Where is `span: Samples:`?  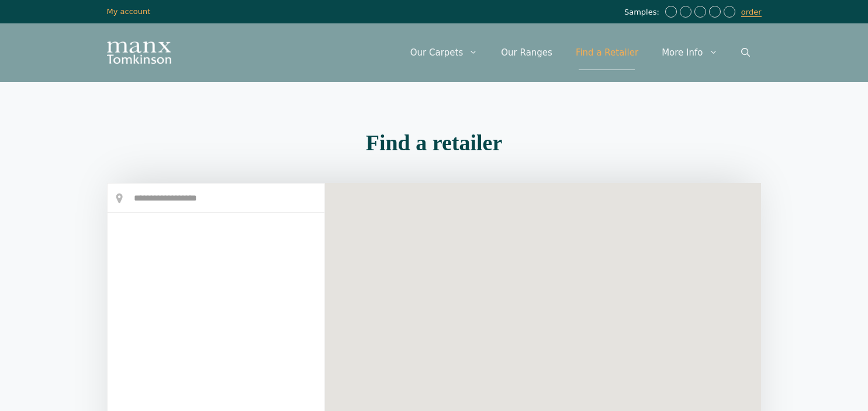 span: Samples: is located at coordinates (643, 12).